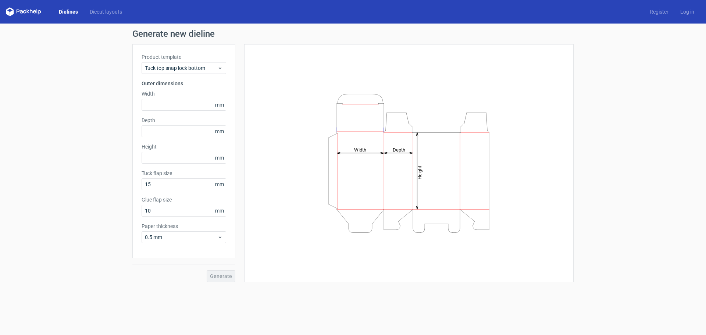 The image size is (706, 335). What do you see at coordinates (184, 226) in the screenshot?
I see `label: Paper thickness` at bounding box center [184, 226].